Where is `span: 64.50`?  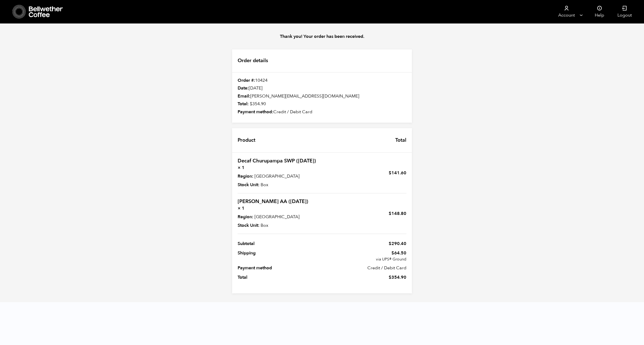
span: 64.50 is located at coordinates (364, 253).